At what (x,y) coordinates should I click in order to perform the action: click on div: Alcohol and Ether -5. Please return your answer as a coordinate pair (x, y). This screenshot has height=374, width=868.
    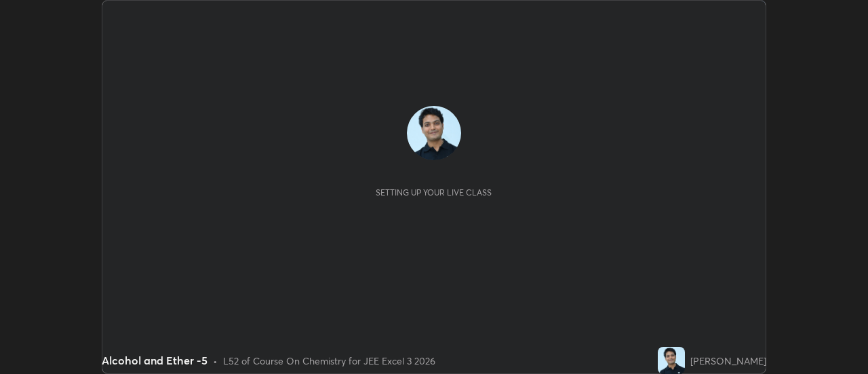
    Looking at the image, I should click on (155, 360).